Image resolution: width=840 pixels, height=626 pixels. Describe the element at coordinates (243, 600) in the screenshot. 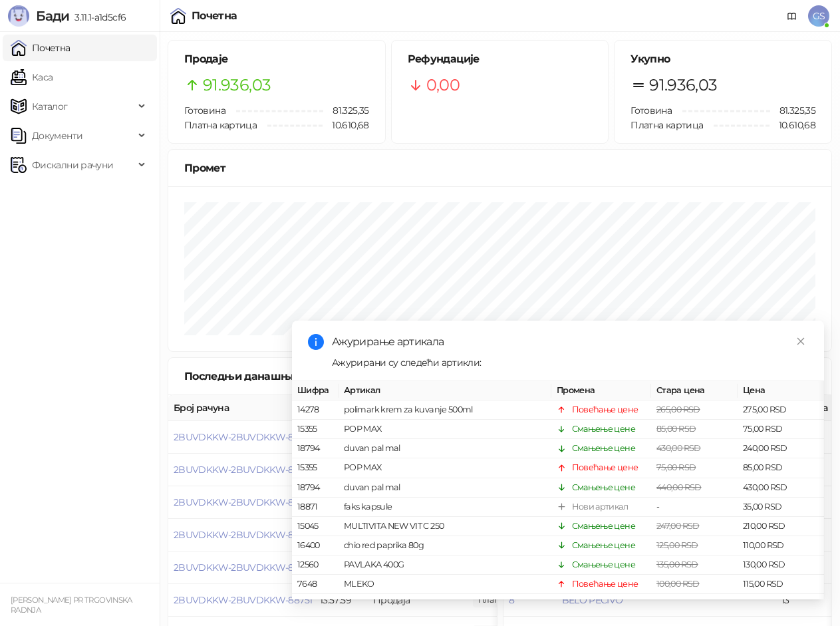

I see `span: 2BUVDKKW-2BUVDKKW-88751` at that location.